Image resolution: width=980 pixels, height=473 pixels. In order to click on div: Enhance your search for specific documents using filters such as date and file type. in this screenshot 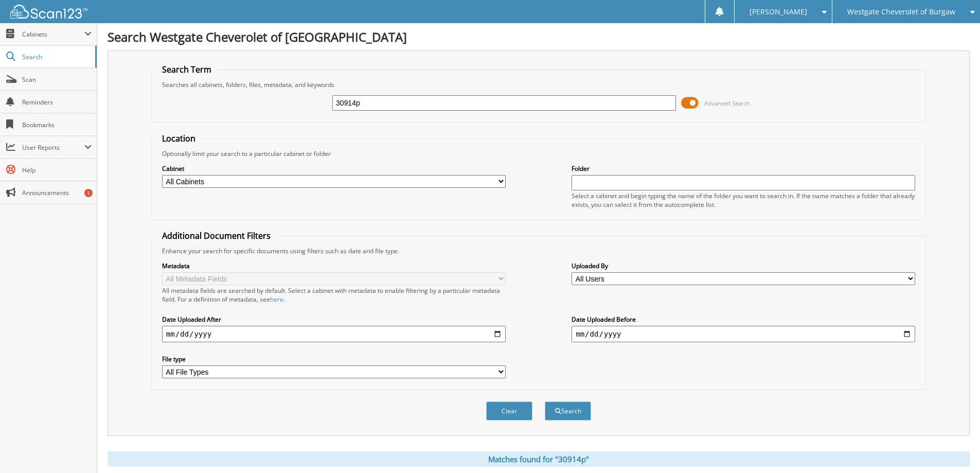, I will do `click(539, 251)`.